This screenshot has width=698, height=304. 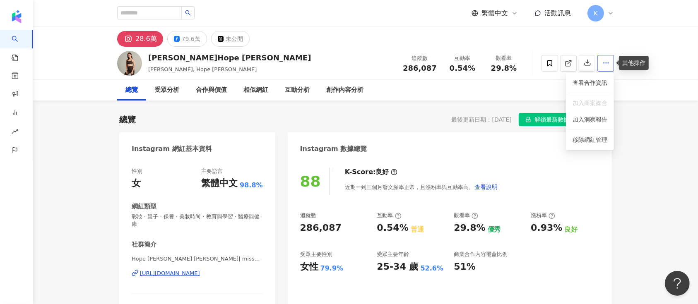 What do you see at coordinates (309, 267) in the screenshot?
I see `div: 女性` at bounding box center [309, 267].